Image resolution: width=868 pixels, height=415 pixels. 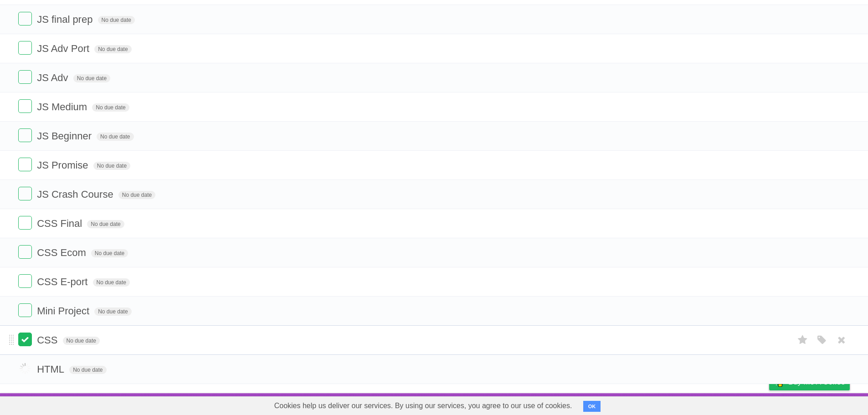 What do you see at coordinates (65, 311) in the screenshot?
I see `span: Mini Project` at bounding box center [65, 311].